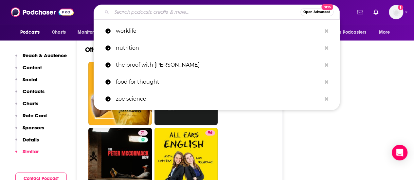 The width and height of the screenshot is (414, 180). What do you see at coordinates (210, 133) in the screenshot?
I see `a: 96` at bounding box center [210, 133].